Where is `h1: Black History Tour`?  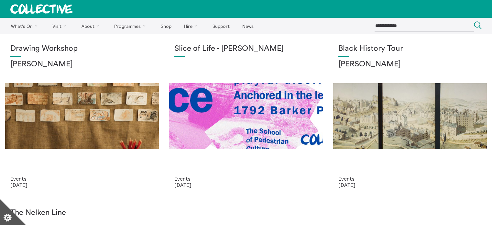 h1: Black History Tour is located at coordinates (409, 49).